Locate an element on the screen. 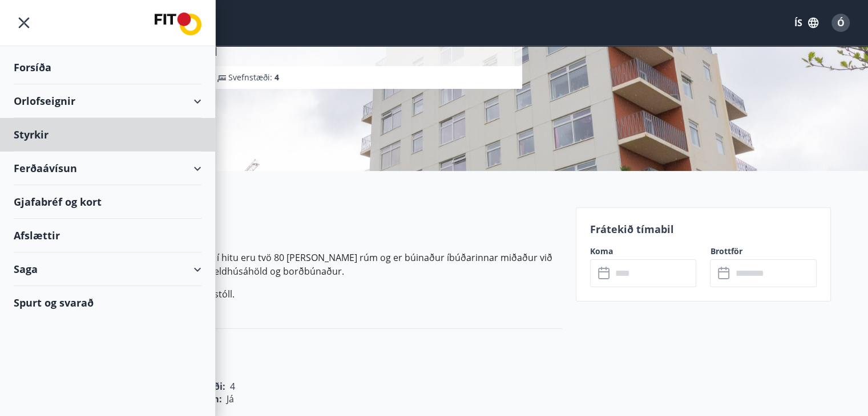  span: Já is located at coordinates (230, 399).